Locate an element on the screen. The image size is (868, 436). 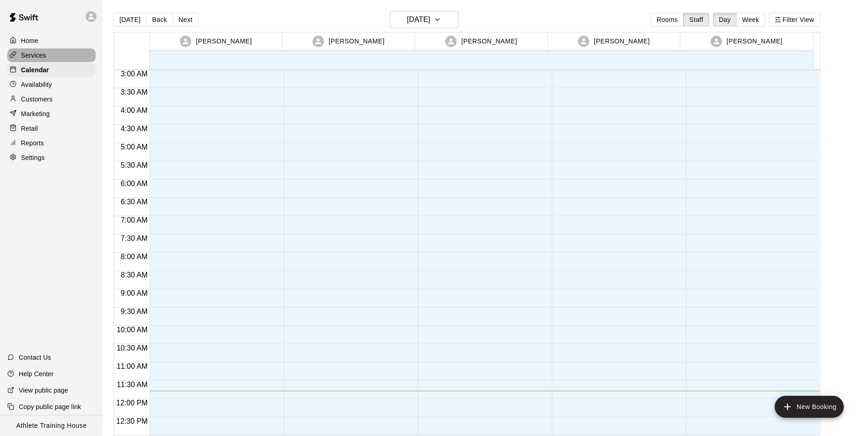
p: Contact Us is located at coordinates (35, 358).